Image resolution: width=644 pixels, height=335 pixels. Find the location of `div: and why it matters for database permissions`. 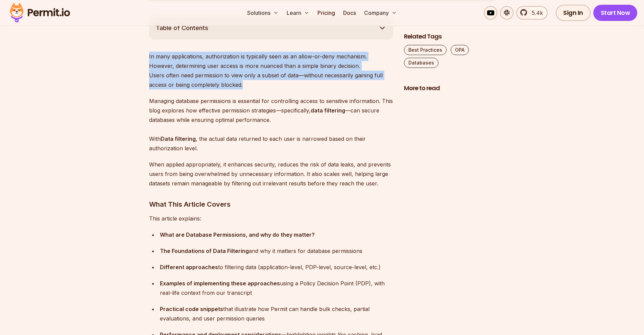

div: and why it matters for database permissions is located at coordinates (277, 251).